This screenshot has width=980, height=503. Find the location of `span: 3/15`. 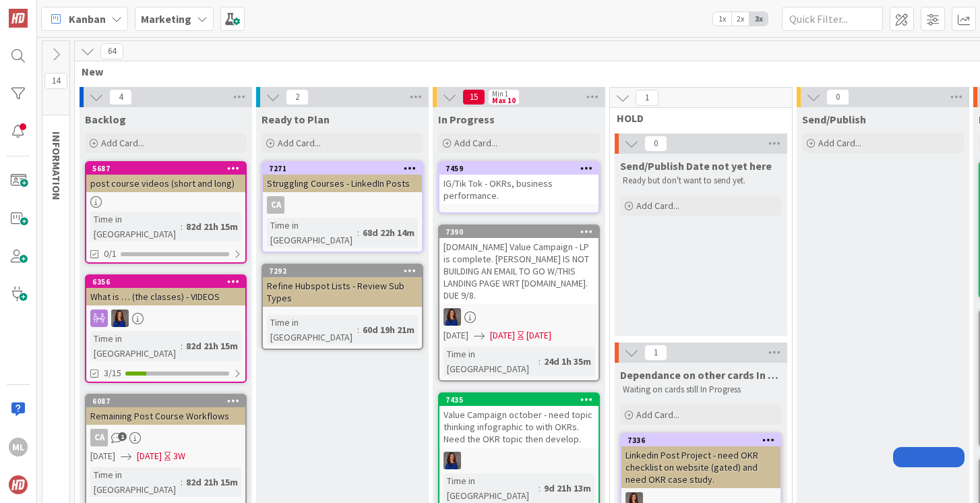

span: 3/15 is located at coordinates (113, 373).